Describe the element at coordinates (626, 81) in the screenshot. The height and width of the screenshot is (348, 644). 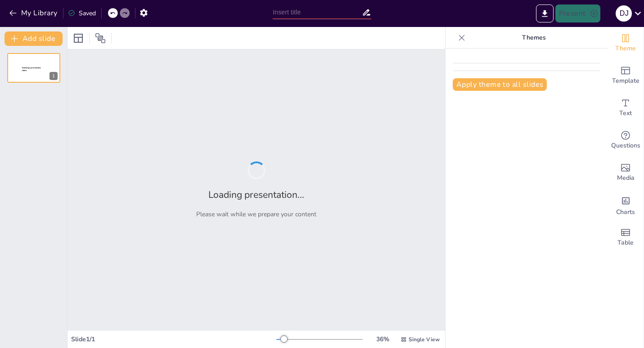
I see `span: Template` at that location.